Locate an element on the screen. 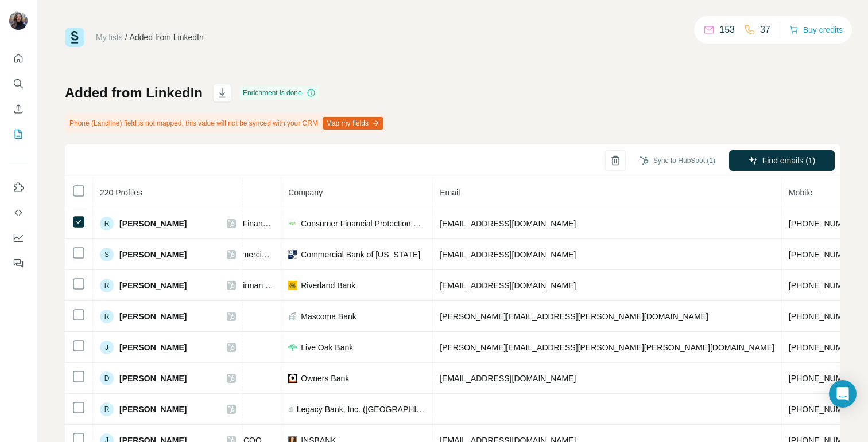 Image resolution: width=868 pixels, height=442 pixels. button: My lists is located at coordinates (18, 134).